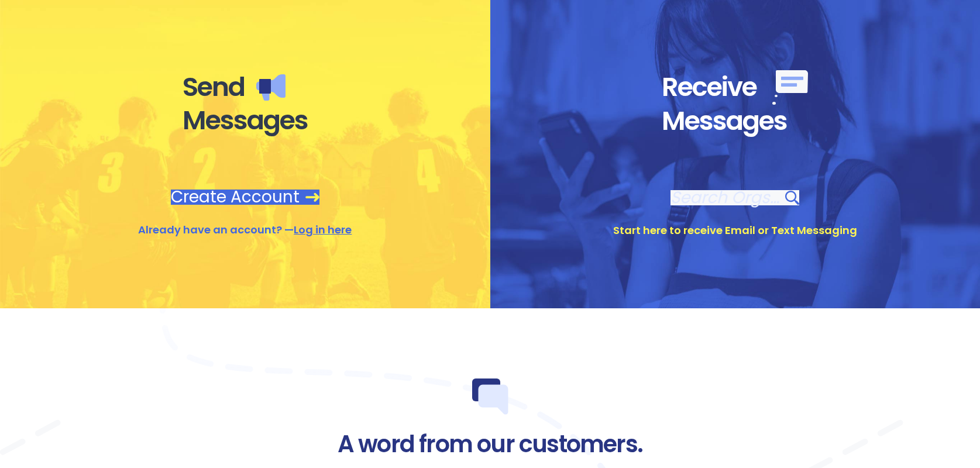  I want to click on img: Dialogue bubble, so click(491, 396).